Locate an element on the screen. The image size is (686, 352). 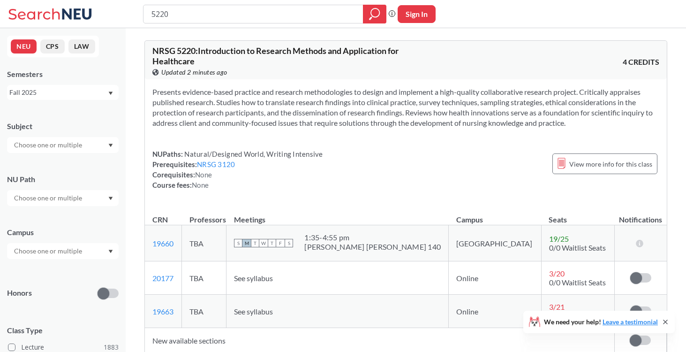
div: 1:35 - 4:55 pm is located at coordinates (372, 237).